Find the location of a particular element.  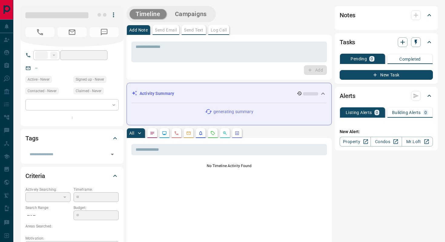

button: Open is located at coordinates (112, 154).